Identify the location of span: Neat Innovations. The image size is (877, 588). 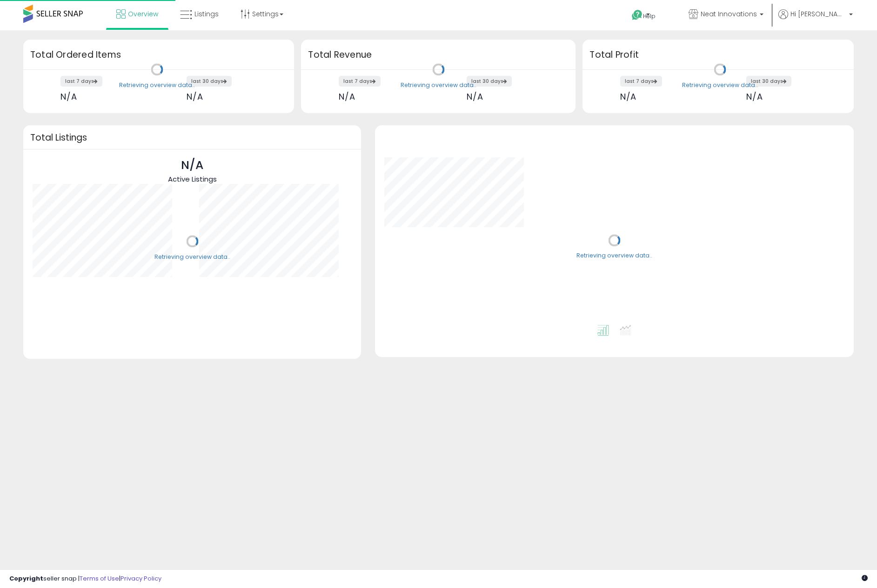
(728, 14).